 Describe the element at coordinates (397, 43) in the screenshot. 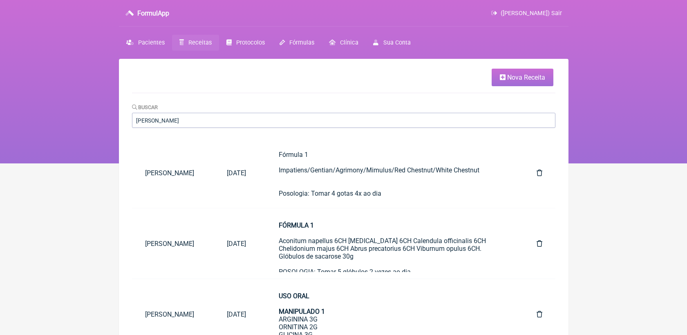

I see `span: Sua Conta` at that location.